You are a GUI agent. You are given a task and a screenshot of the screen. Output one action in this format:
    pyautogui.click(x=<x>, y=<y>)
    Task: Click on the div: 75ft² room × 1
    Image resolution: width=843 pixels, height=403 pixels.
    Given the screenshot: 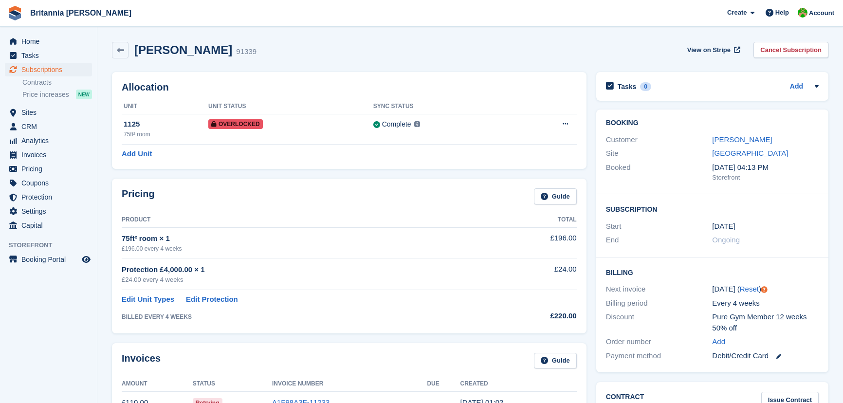 What is the action you would take?
    pyautogui.click(x=307, y=239)
    